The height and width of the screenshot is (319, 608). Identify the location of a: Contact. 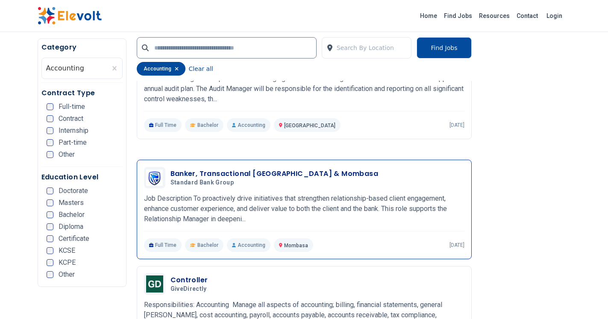
(527, 16).